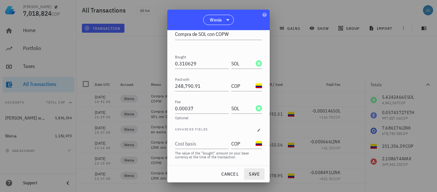 This screenshot has width=437, height=192. I want to click on label: Memo, so click(180, 28).